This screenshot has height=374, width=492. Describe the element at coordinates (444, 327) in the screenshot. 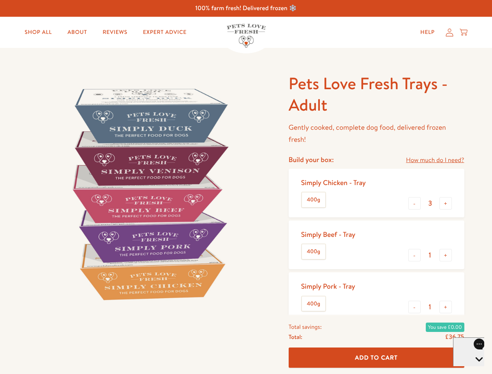

I see `span: You save £0.00` at that location.